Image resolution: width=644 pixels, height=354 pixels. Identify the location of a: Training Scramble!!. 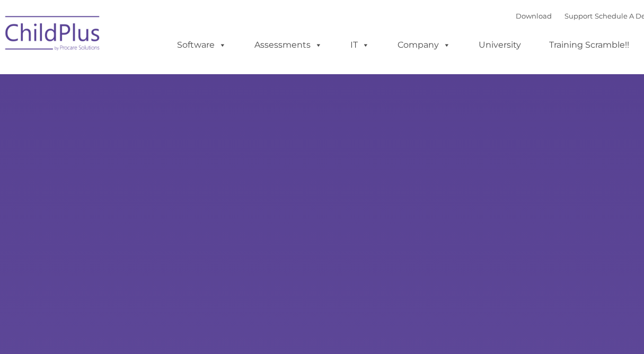
(589, 45).